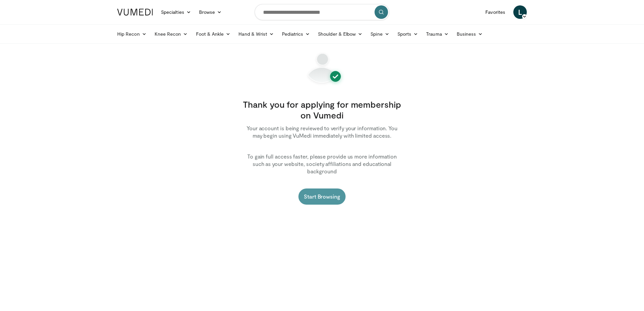 The image size is (644, 311). What do you see at coordinates (408, 34) in the screenshot?
I see `a: Sports` at bounding box center [408, 34].